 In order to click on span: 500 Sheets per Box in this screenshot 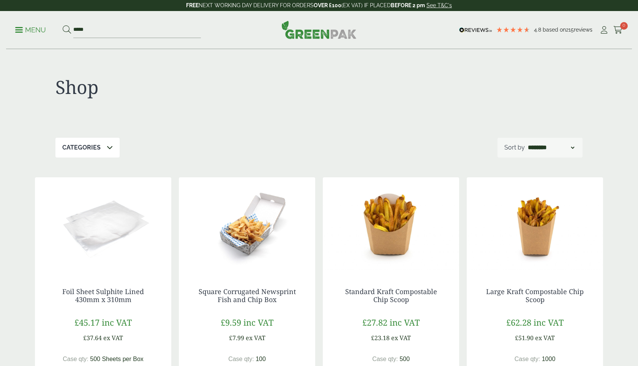, I will do `click(117, 358)`.